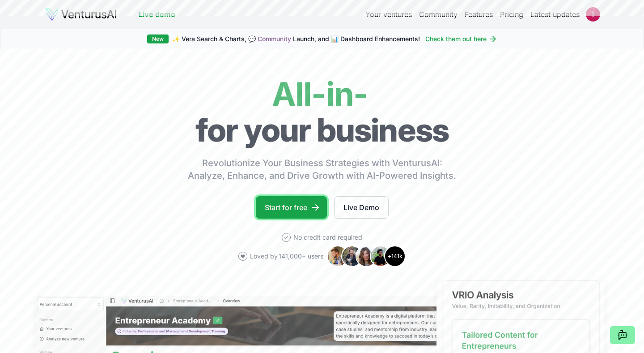 This screenshot has height=353, width=644. Describe the element at coordinates (361, 207) in the screenshot. I see `a: Live Demo` at that location.